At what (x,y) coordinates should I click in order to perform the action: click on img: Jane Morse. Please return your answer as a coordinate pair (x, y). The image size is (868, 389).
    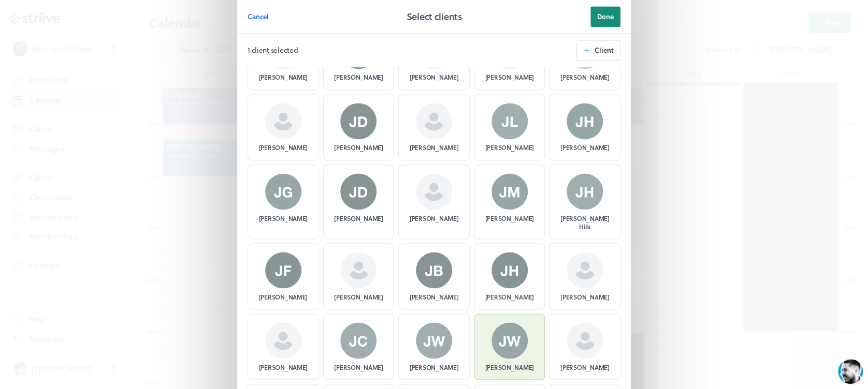
    Looking at the image, I should click on (510, 192).